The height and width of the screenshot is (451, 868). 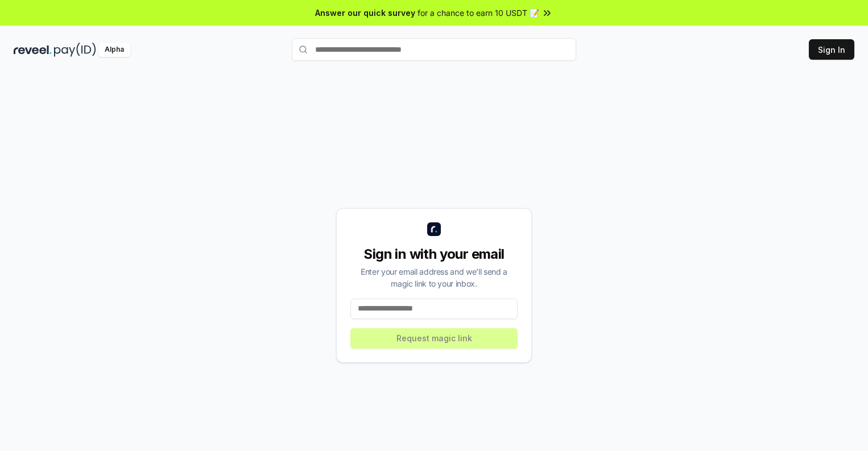 I want to click on span: Answer our quick survey, so click(x=365, y=13).